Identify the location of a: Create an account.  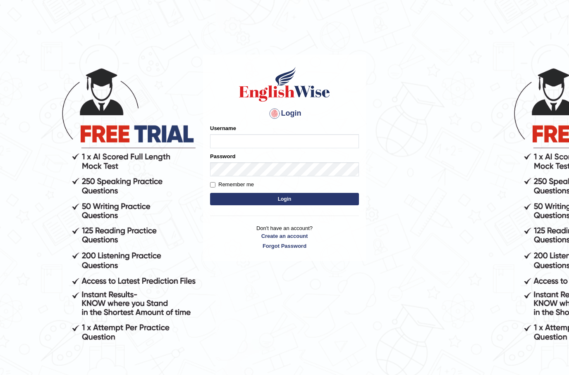
(284, 236).